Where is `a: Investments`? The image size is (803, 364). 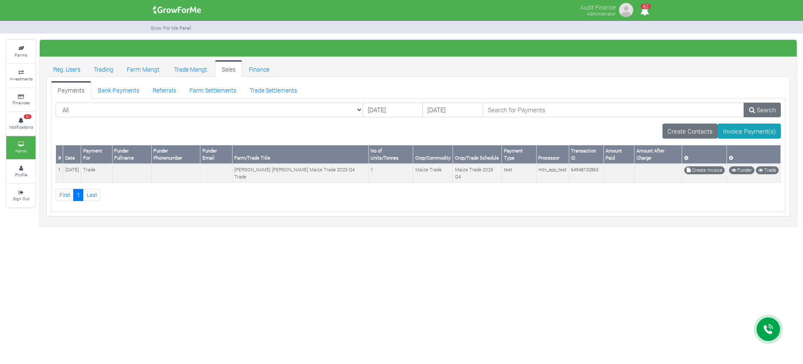 a: Investments is located at coordinates (21, 75).